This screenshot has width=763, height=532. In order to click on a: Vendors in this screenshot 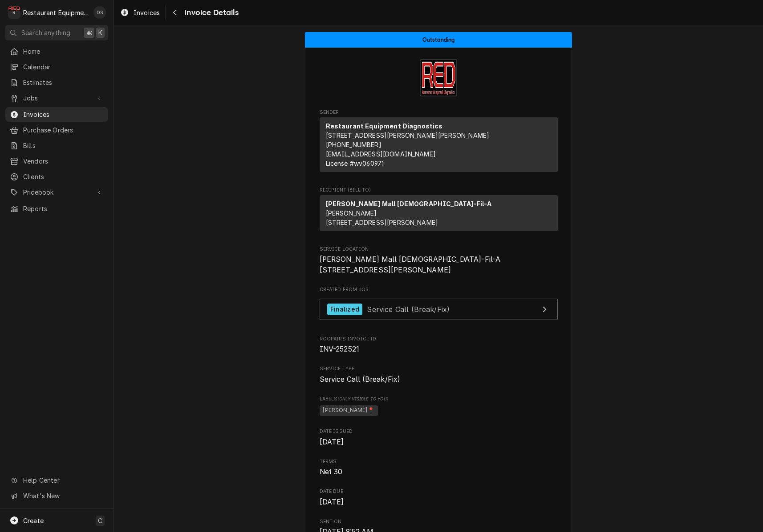, I will do `click(57, 161)`.